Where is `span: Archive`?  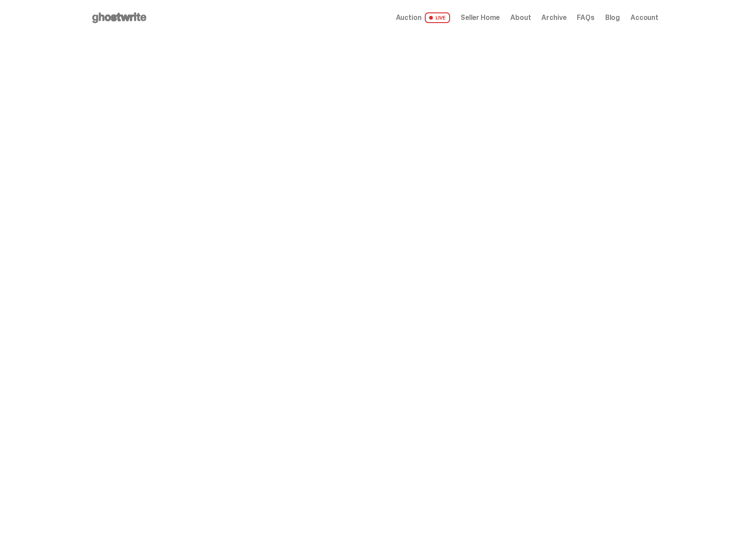 span: Archive is located at coordinates (554, 18).